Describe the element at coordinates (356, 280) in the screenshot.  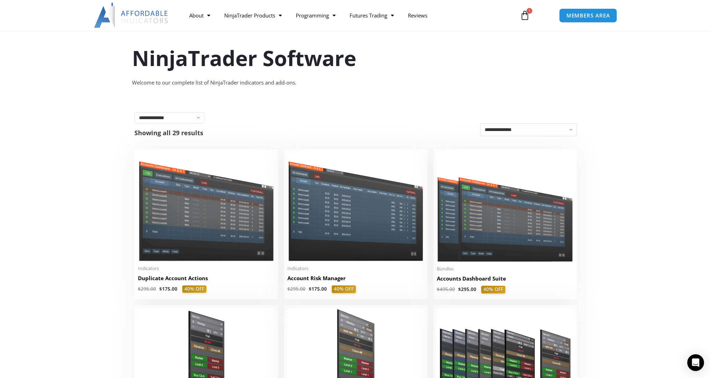
I see `a: Account Risk Manager` at that location.